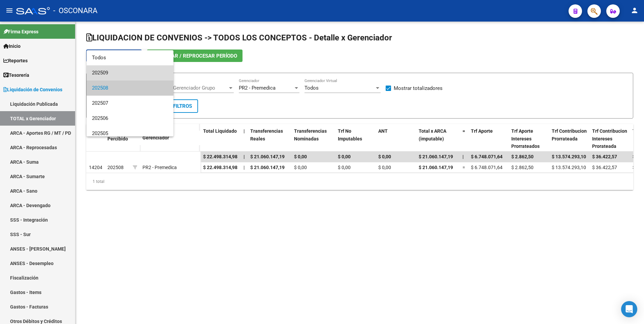  What do you see at coordinates (130, 58) in the screenshot?
I see `span: Todos` at bounding box center [130, 58].